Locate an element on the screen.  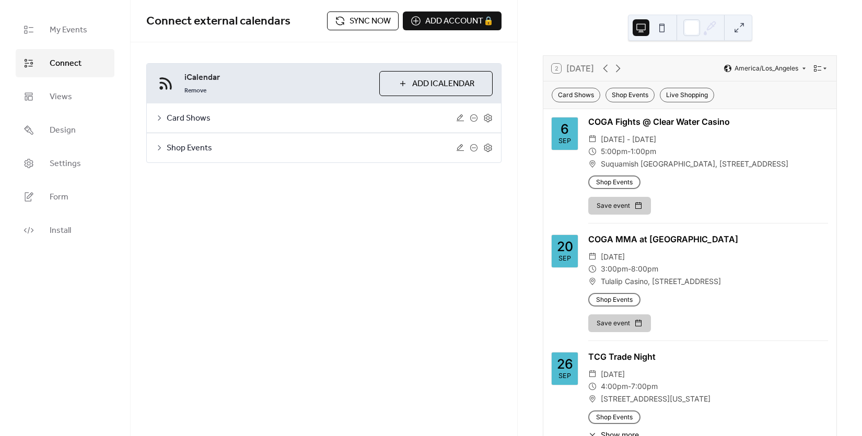
span: My Events is located at coordinates (68, 30).